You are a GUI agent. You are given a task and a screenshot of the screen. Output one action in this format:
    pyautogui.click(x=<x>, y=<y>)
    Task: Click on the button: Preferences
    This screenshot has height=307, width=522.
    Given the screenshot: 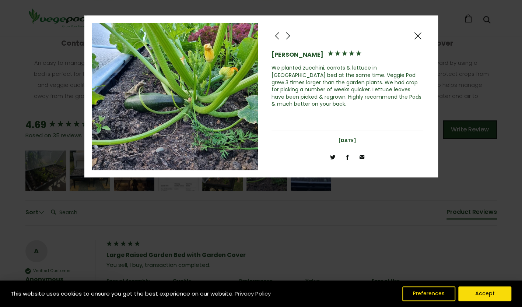 What is the action you would take?
    pyautogui.click(x=429, y=294)
    